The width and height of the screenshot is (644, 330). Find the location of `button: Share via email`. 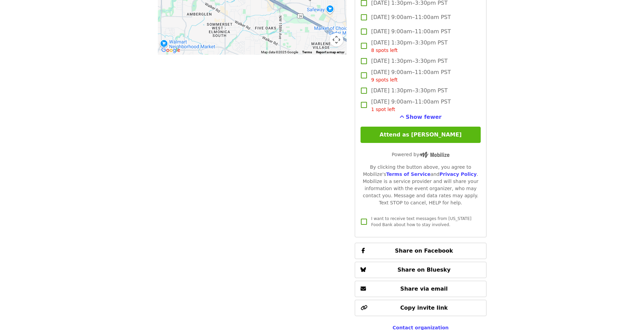

button: Share via email is located at coordinates (420, 289).